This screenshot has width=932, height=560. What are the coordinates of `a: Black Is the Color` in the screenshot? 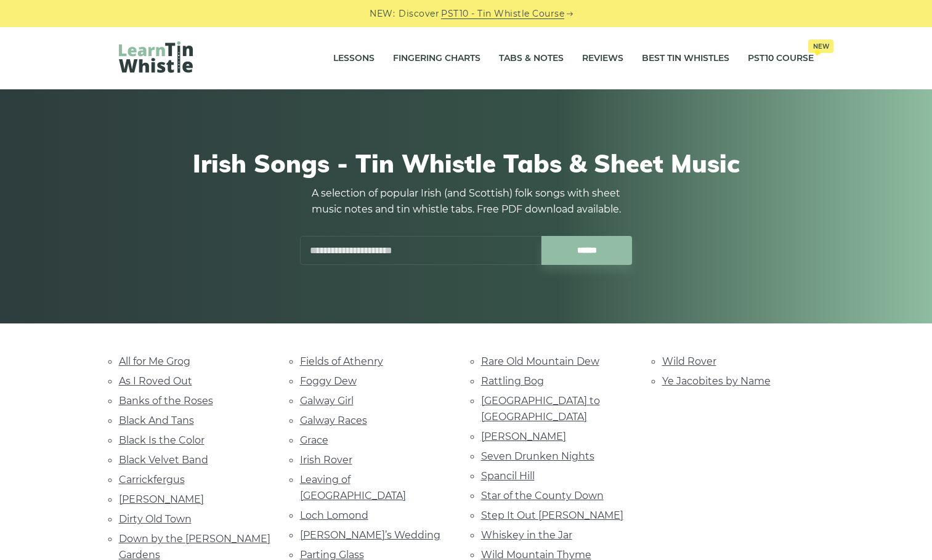 It's located at (161, 440).